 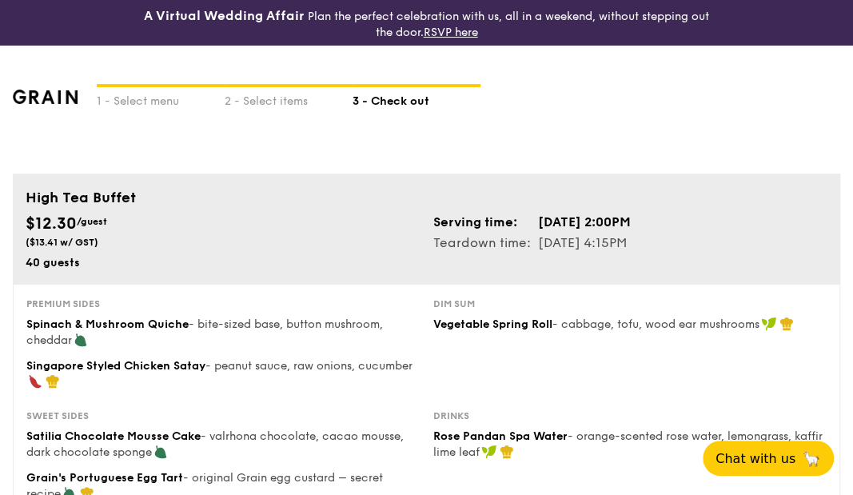 I want to click on a: RSVP here, so click(x=450, y=32).